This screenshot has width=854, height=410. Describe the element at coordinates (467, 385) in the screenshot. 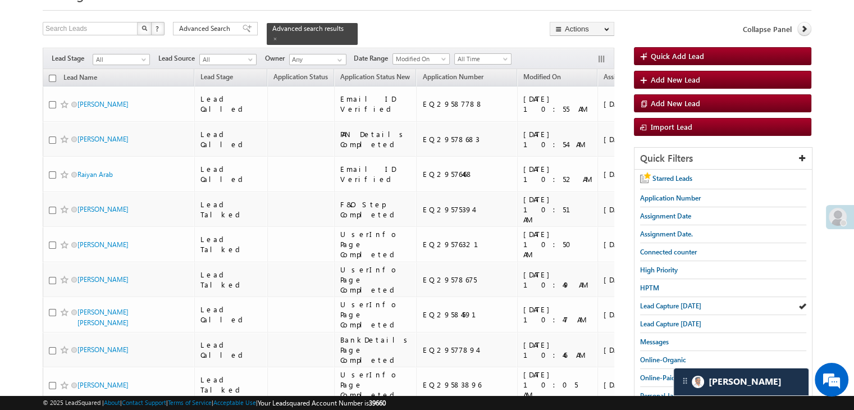

I see `div: EQ29583896` at that location.